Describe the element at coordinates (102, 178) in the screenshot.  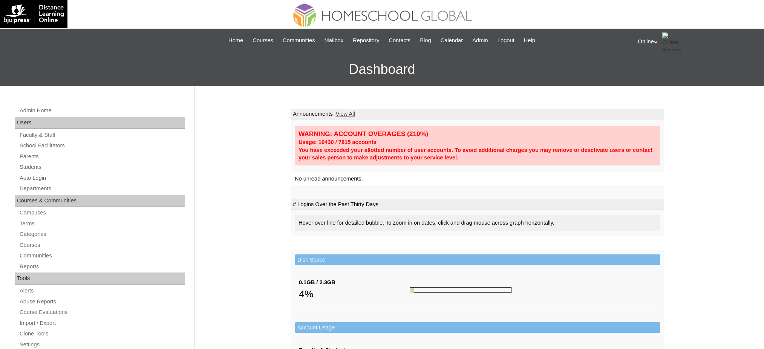
I see `a: Auto Login` at that location.